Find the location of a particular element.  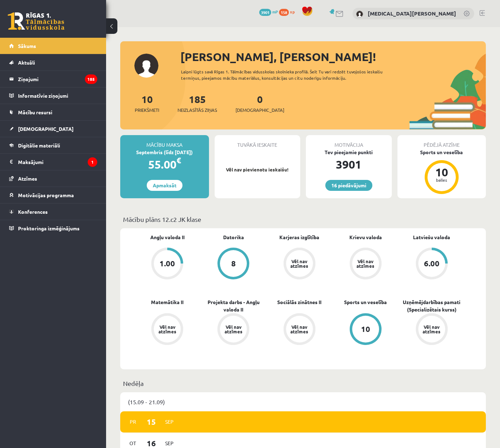

p: Mācību plāns 12.c2 JK klase is located at coordinates (303, 219).